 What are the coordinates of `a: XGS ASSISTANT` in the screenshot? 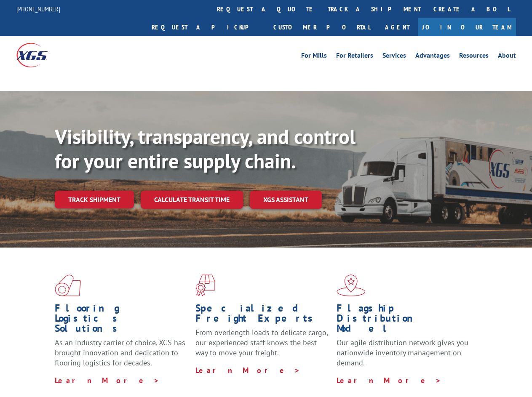 It's located at (286, 200).